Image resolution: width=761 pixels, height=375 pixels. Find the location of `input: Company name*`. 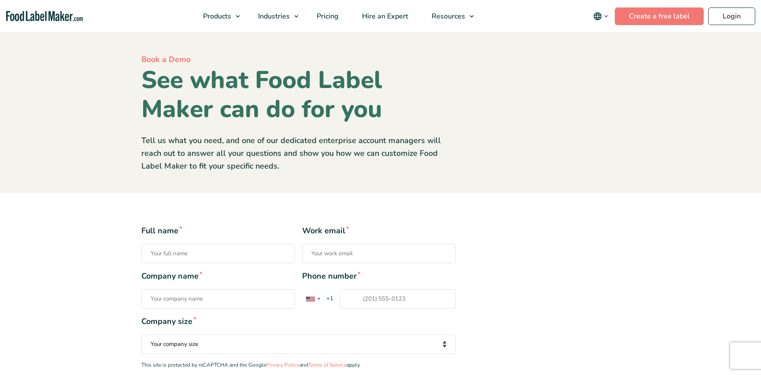

input: Company name* is located at coordinates (218, 299).